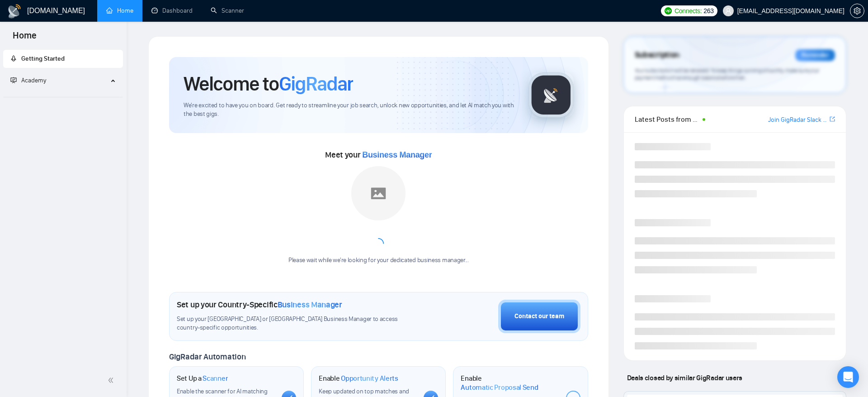  Describe the element at coordinates (657, 55) in the screenshot. I see `span: Subscription` at that location.